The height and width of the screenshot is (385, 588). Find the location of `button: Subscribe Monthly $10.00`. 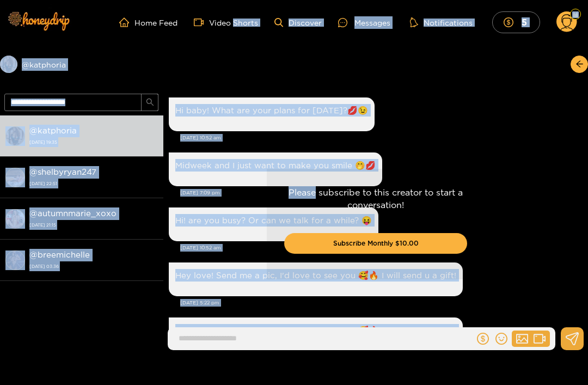

button: Subscribe Monthly $10.00 is located at coordinates (376, 244).